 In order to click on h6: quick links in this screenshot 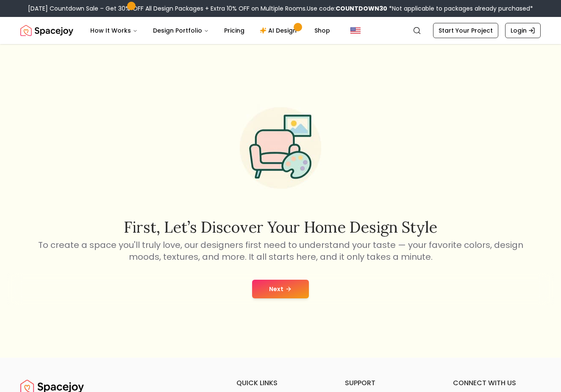, I will do `click(280, 384)`.